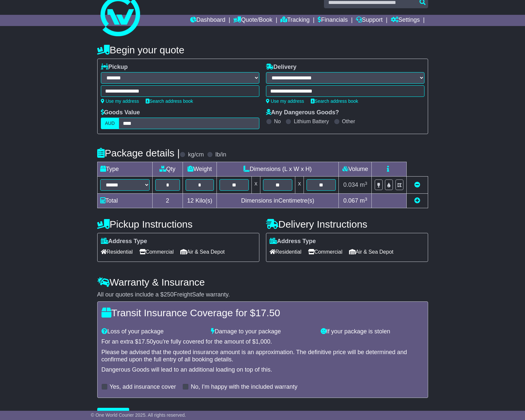  What do you see at coordinates (110, 123) in the screenshot?
I see `label: AUD` at bounding box center [110, 123].